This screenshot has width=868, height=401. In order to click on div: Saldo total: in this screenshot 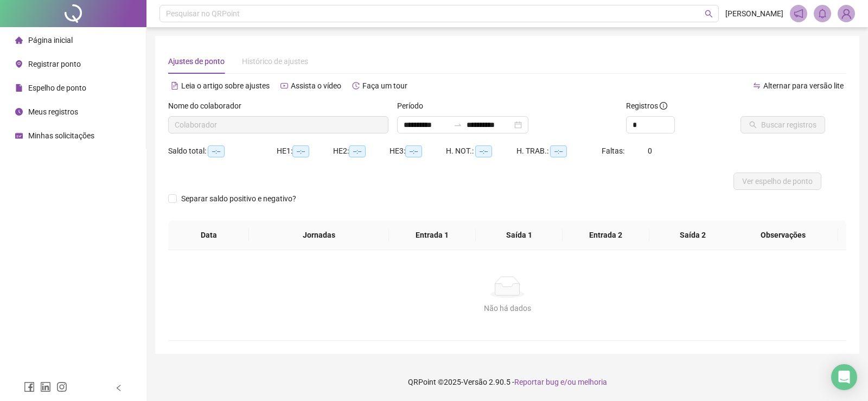, I will do `click(222, 151)`.